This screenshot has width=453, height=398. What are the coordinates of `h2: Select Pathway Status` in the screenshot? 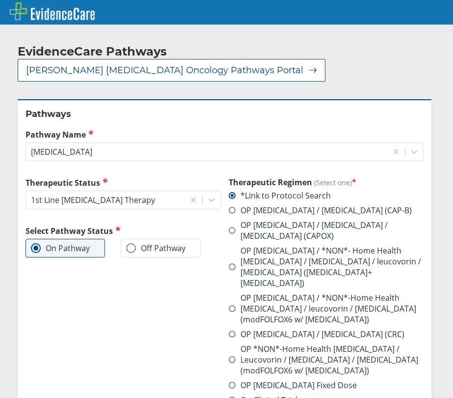 It's located at (123, 230).